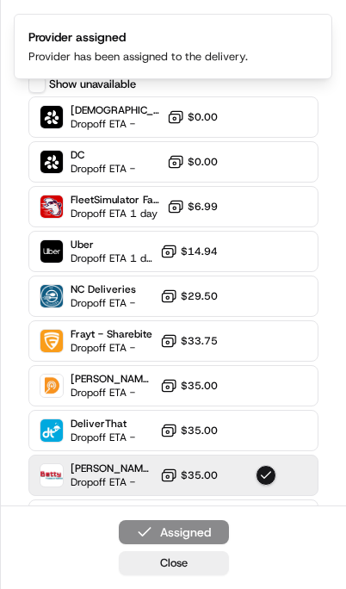 The image size is (346, 589). I want to click on div: Start new chat, so click(180, 173).